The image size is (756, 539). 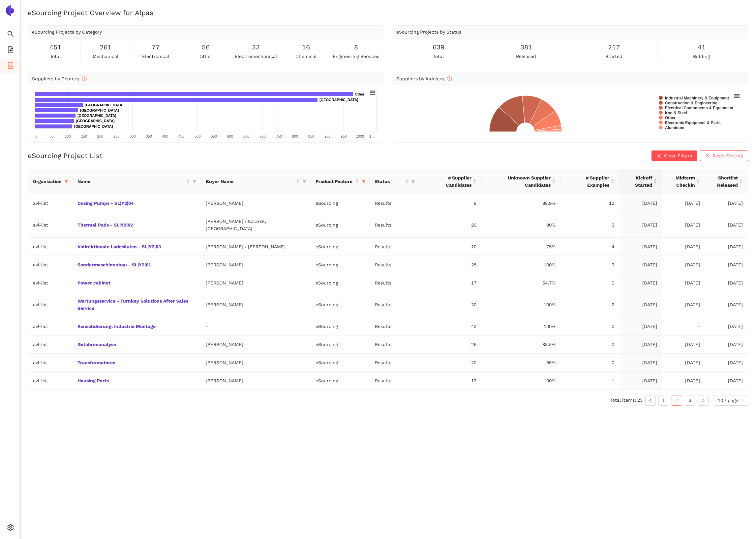 I want to click on span: Status, so click(x=389, y=182).